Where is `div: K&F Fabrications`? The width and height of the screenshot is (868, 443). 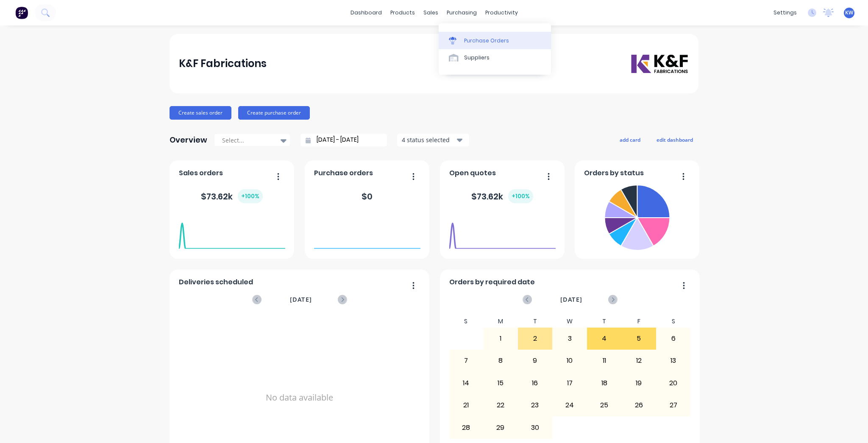
div: K&F Fabrications is located at coordinates (223, 64).